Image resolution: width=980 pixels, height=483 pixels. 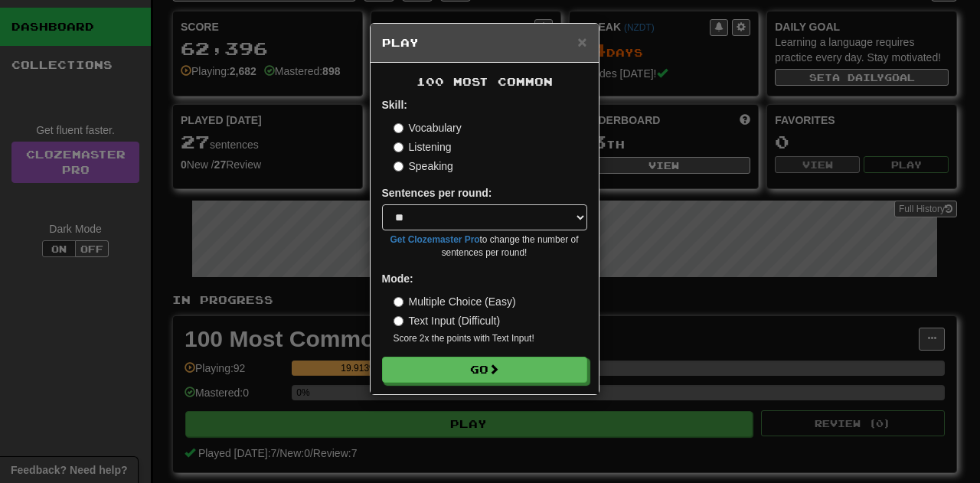 What do you see at coordinates (435, 239) in the screenshot?
I see `a: Get Clozemaster Pro` at bounding box center [435, 239].